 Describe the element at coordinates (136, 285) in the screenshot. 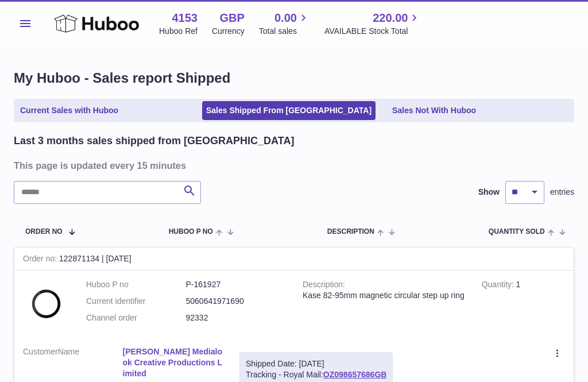

I see `dt: Huboo P no` at that location.